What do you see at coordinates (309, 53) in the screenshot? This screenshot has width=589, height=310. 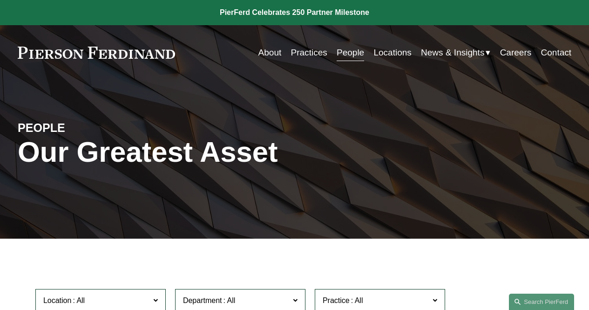 I see `a: Practices` at bounding box center [309, 53].